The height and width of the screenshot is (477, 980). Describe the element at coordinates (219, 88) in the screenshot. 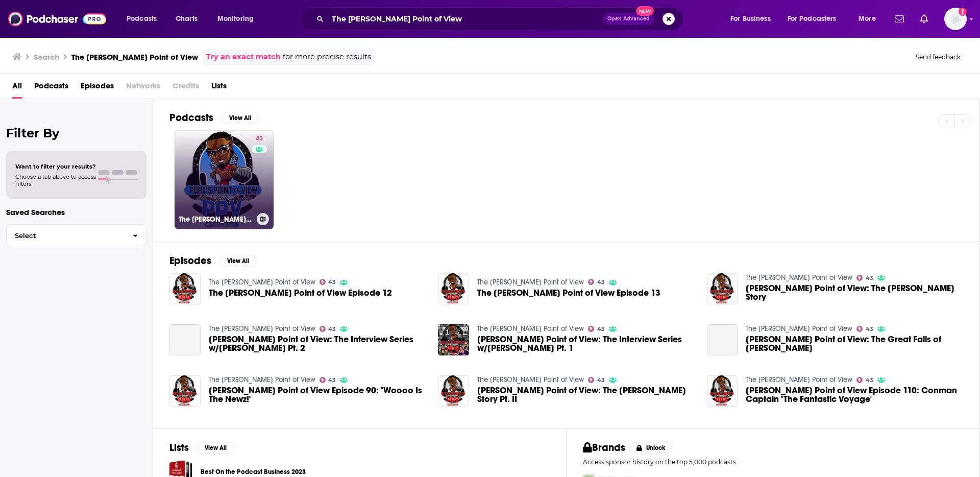

I see `a: Lists` at that location.